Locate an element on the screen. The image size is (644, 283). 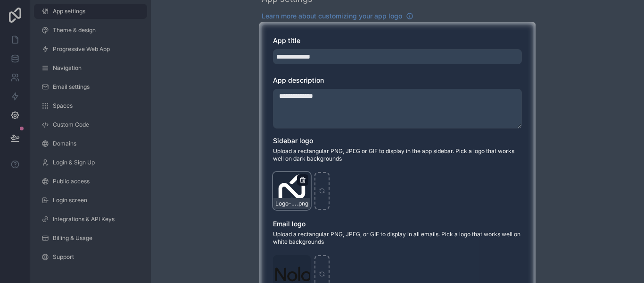
span: App title is located at coordinates (287, 40).